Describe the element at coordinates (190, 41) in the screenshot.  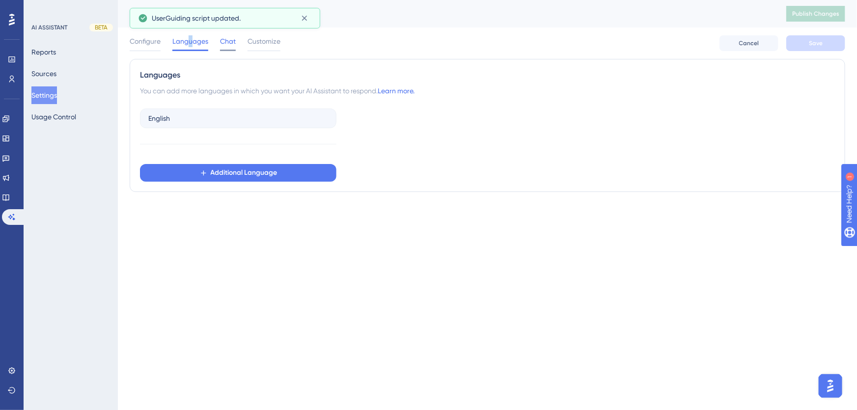
I see `span: Languages` at that location.